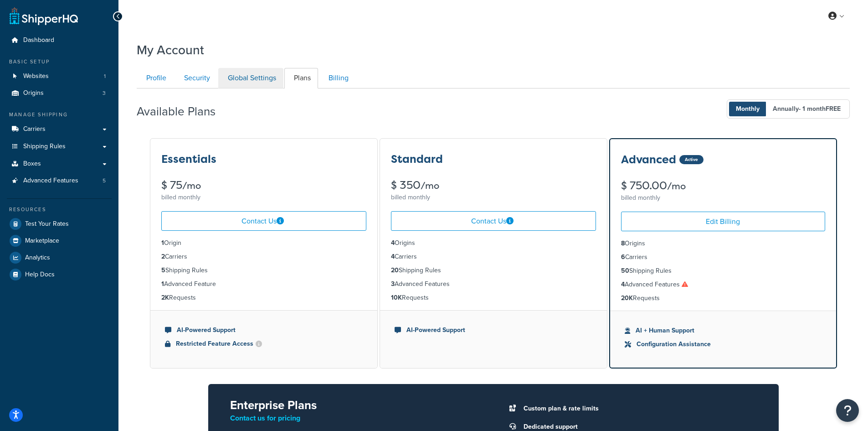  What do you see at coordinates (59, 275) in the screenshot?
I see `a: Help Docs` at bounding box center [59, 275].